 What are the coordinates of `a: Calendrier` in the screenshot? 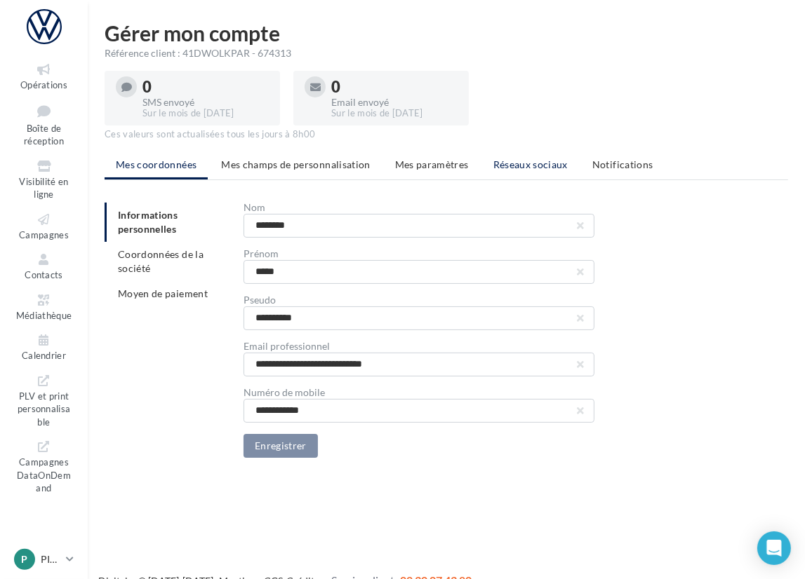 It's located at (43, 347).